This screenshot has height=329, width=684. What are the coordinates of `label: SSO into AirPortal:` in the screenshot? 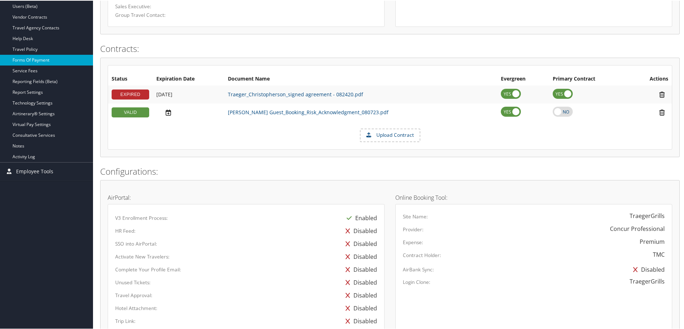 It's located at (136, 243).